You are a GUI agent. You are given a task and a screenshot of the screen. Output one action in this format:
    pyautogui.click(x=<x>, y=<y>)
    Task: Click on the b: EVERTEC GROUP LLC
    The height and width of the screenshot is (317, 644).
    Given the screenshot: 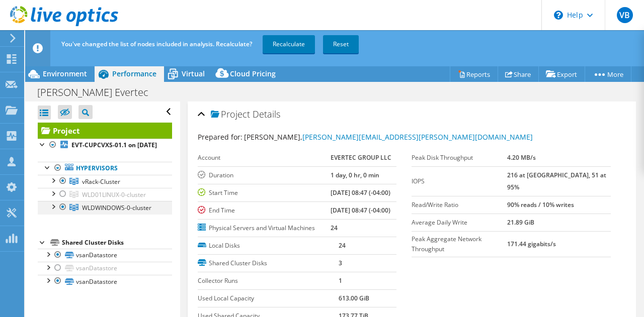 What is the action you would take?
    pyautogui.click(x=361, y=157)
    